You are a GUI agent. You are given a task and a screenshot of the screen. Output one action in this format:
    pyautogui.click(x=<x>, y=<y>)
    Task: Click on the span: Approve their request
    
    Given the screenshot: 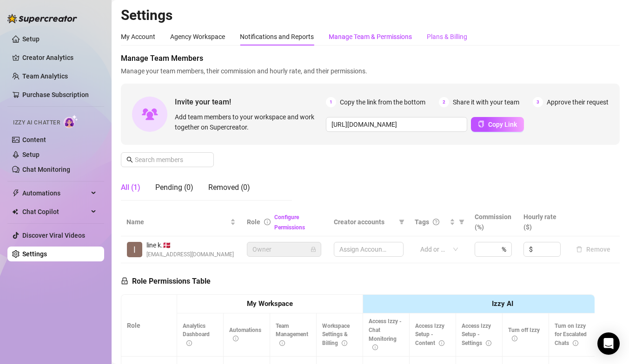 What is the action you would take?
    pyautogui.click(x=577, y=103)
    